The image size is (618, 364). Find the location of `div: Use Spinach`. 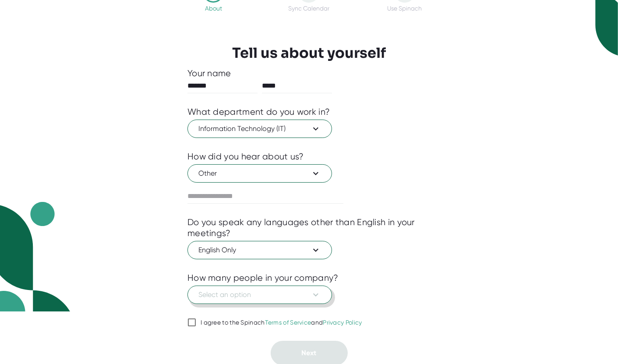

div: Use Spinach is located at coordinates (404, 8).